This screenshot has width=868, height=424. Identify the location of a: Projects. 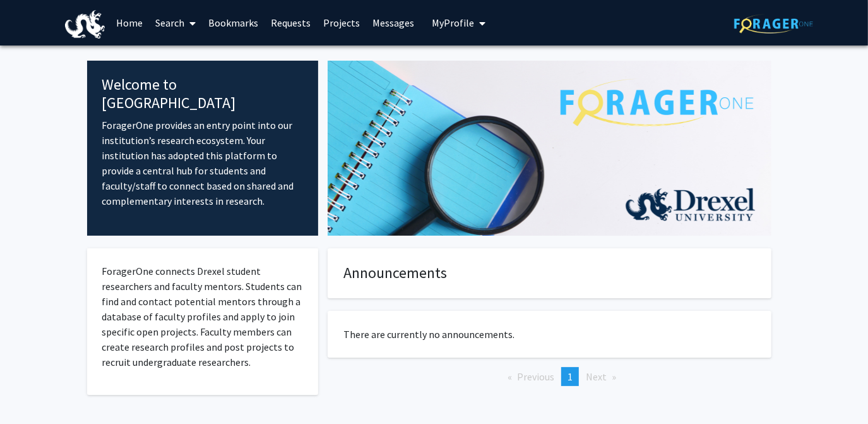
(342, 22).